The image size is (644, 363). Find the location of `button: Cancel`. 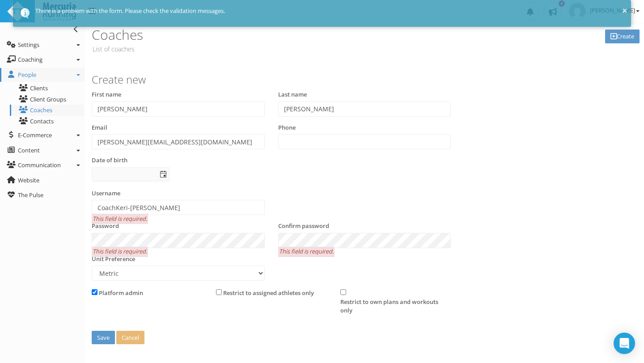

button: Cancel is located at coordinates (130, 337).